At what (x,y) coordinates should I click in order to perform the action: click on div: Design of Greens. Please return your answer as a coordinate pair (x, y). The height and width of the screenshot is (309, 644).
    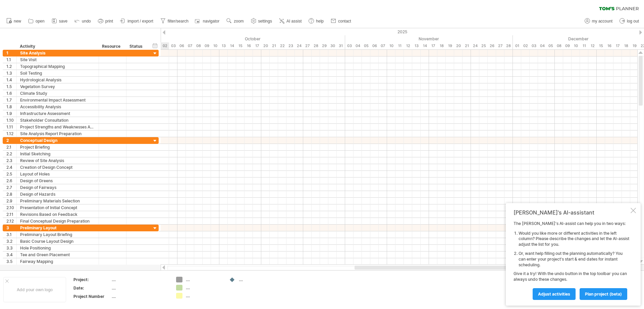
    Looking at the image, I should click on (57, 180).